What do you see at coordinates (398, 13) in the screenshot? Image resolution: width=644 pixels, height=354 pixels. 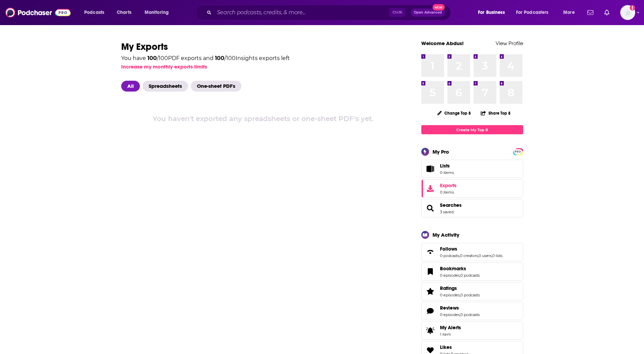 I see `span: Ctrl K` at bounding box center [398, 13].